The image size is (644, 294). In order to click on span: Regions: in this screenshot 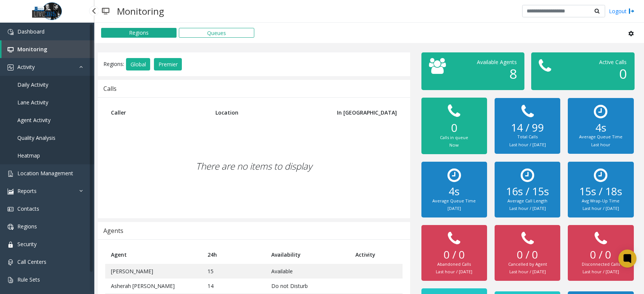, I will do `click(114, 64)`.